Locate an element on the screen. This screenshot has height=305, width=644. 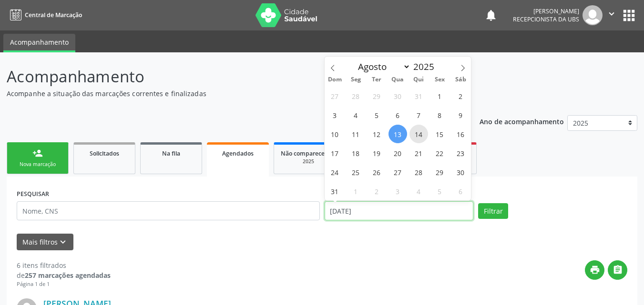
span: Agosto 12, 2025 is located at coordinates (377, 134).